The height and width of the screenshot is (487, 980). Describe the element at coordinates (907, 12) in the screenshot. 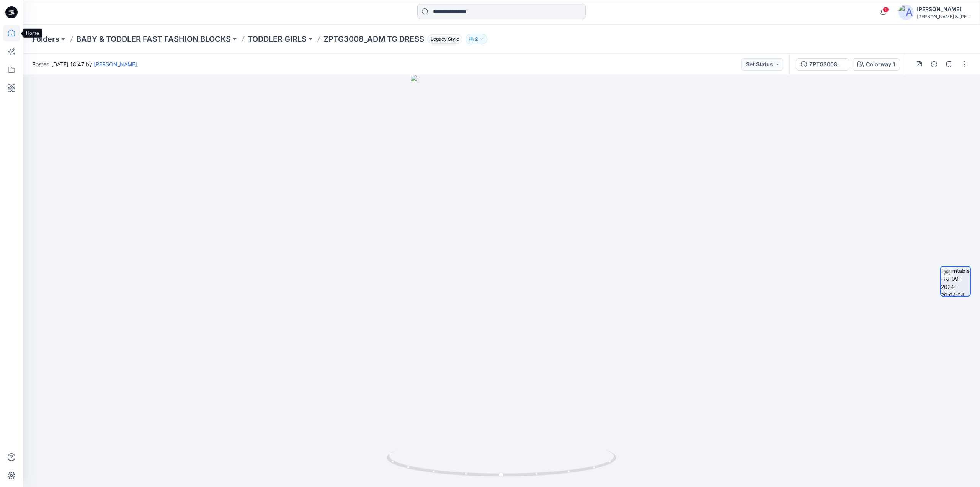

I see `img: avatar` at that location.